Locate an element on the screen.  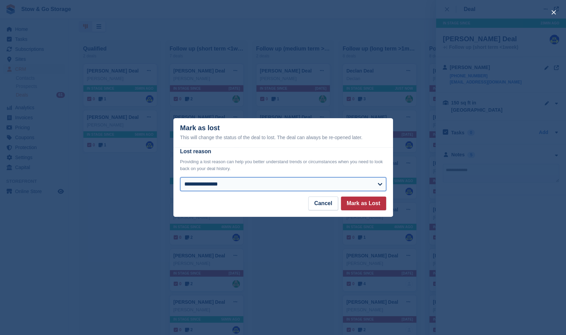
div: Mark as lost is located at coordinates (283, 132).